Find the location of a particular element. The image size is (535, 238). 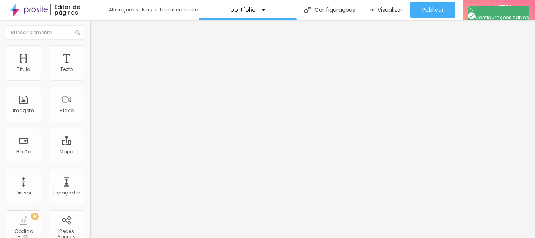

div: Espaçador is located at coordinates (67, 193).